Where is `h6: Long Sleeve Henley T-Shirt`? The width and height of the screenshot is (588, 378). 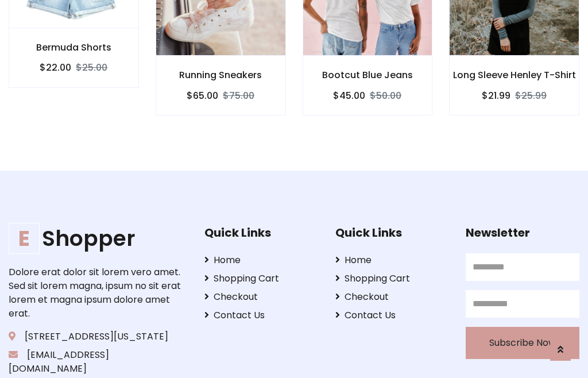
h6: Long Sleeve Henley T-Shirt is located at coordinates (514, 75).